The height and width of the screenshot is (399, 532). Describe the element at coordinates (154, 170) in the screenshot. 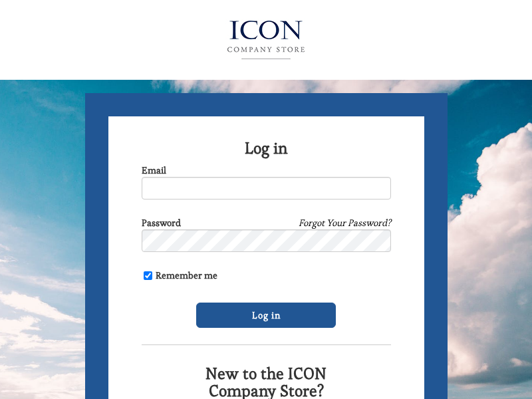

I see `label: Email` at that location.